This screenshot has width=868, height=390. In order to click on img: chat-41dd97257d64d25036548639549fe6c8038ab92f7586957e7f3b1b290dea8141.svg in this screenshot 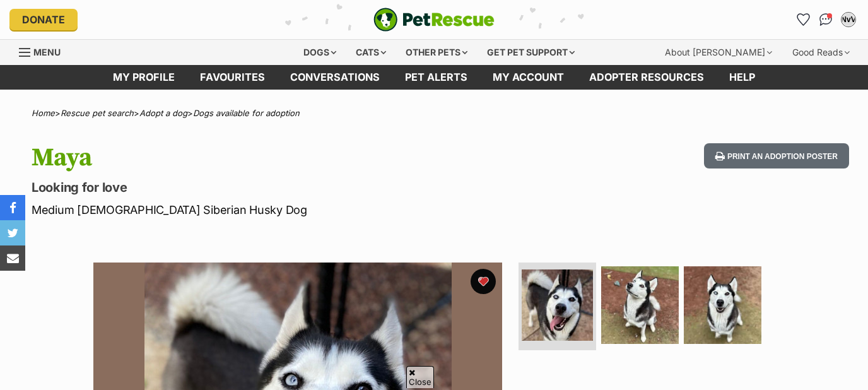, I will do `click(825, 19)`.